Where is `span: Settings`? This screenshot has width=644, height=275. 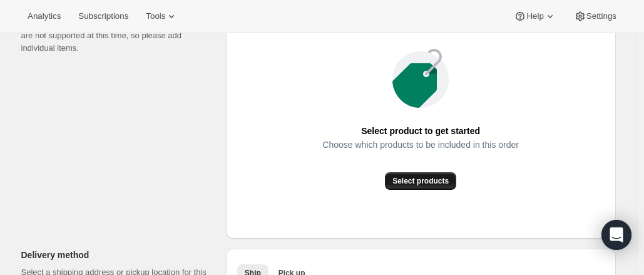
span: Settings is located at coordinates (602, 16).